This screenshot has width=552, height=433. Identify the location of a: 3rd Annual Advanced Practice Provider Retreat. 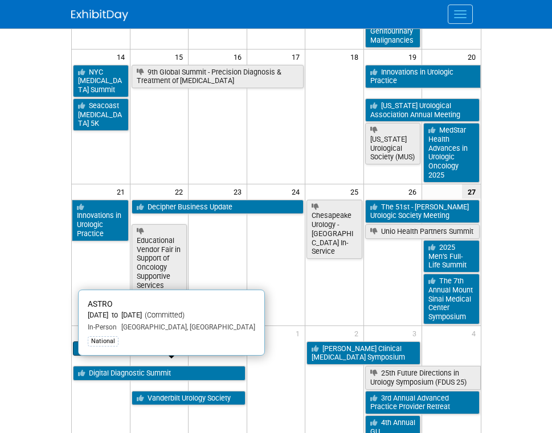
(422, 403).